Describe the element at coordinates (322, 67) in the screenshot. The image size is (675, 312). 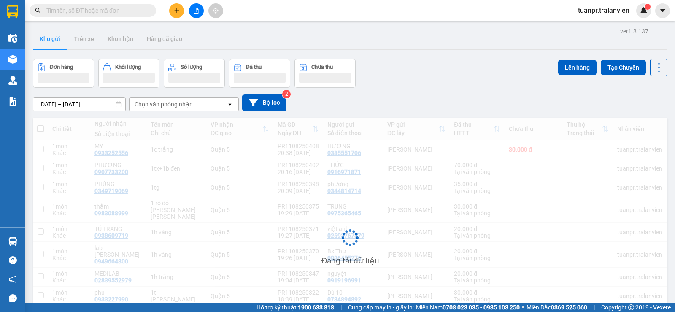
I see `div: Chưa thu` at that location.